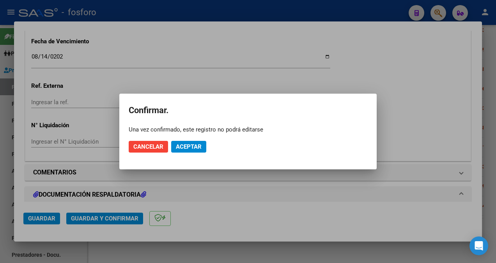 This screenshot has width=496, height=263. Describe the element at coordinates (248, 110) in the screenshot. I see `h2: Confirmar.` at that location.